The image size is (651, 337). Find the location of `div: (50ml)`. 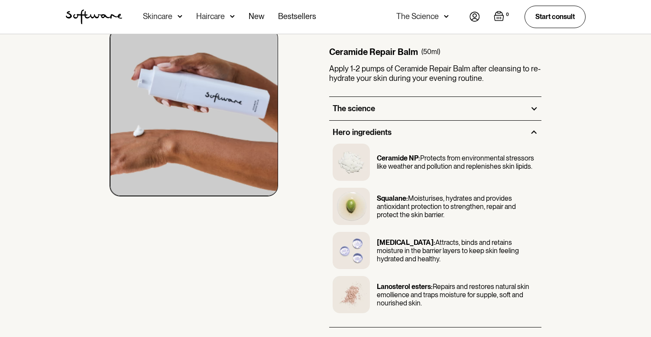

div: (50ml) is located at coordinates (430, 52).